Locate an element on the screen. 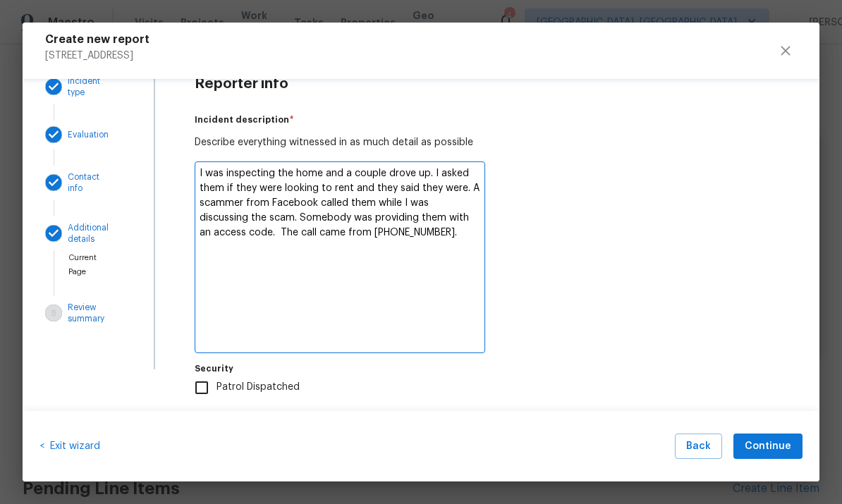 This screenshot has width=842, height=504. p: Evaluation is located at coordinates (89, 135).